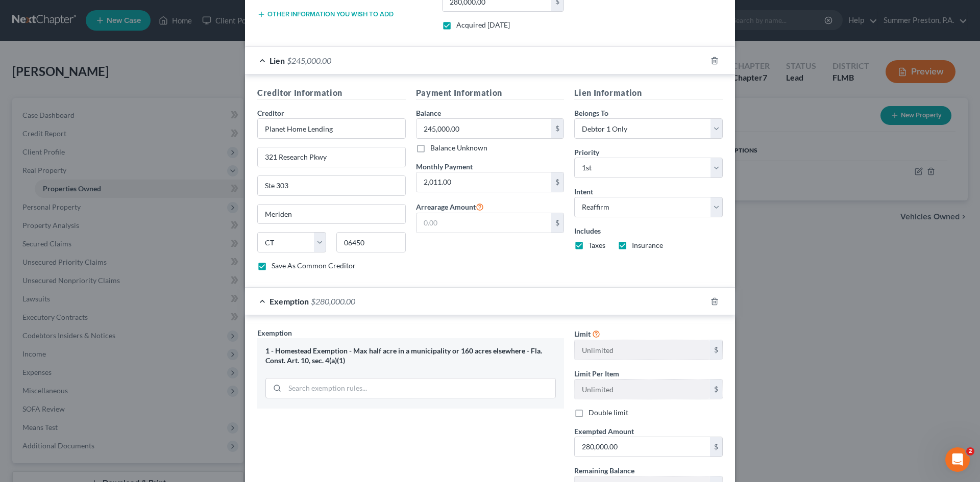  What do you see at coordinates (459, 148) in the screenshot?
I see `label: Balance Unknown` at bounding box center [459, 148].